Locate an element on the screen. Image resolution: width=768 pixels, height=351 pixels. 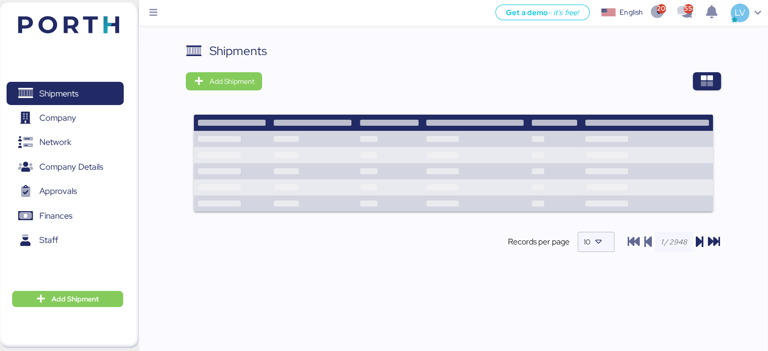
a: Shipments is located at coordinates (65, 93).